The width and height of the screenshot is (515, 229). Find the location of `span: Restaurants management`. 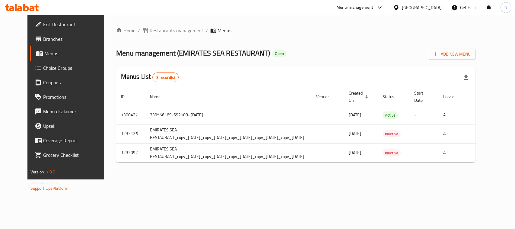

span: Restaurants management is located at coordinates (176, 30).